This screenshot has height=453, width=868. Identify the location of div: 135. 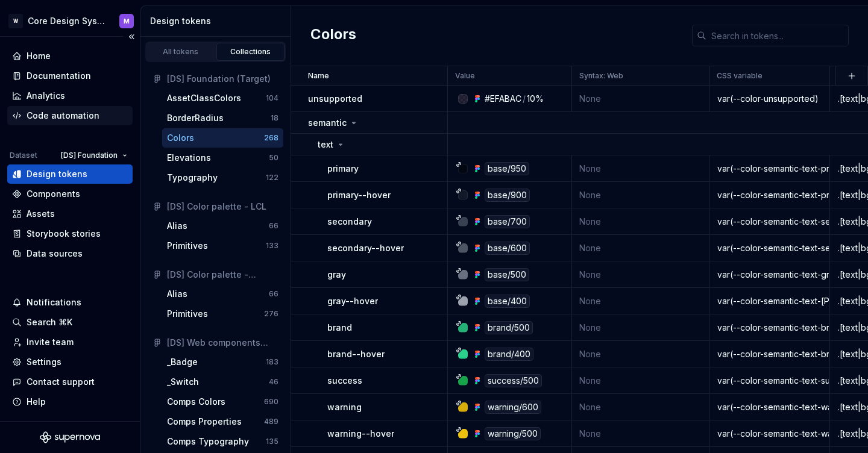
(272, 442).